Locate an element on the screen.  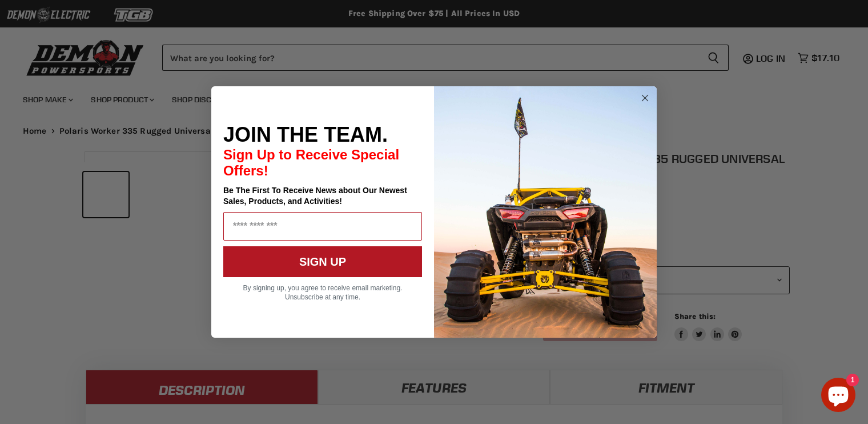
inbox-online-store-chat: Shopify online store chat is located at coordinates (838, 396).